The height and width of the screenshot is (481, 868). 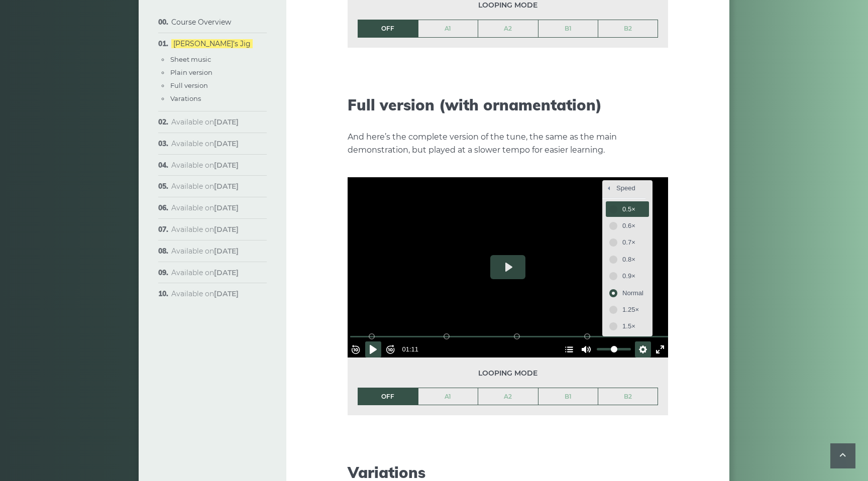 I want to click on a: Sheet music, so click(x=191, y=59).